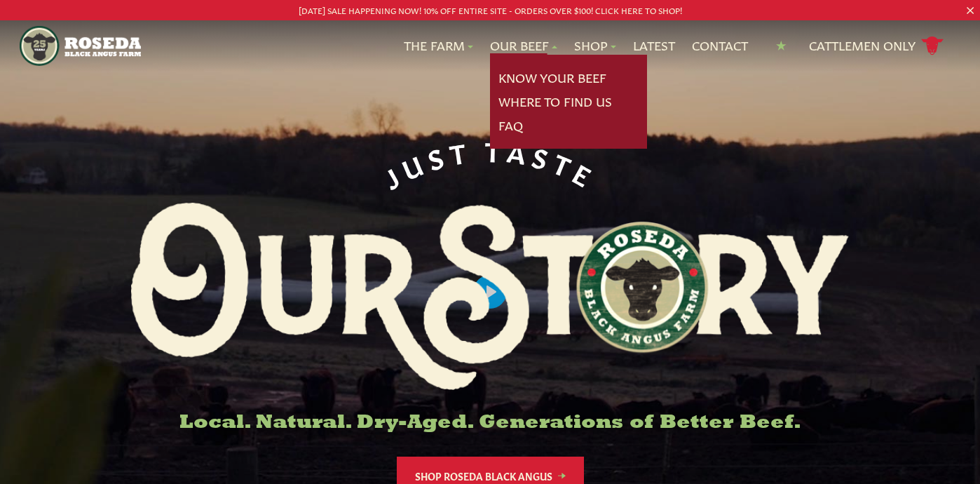 Image resolution: width=980 pixels, height=484 pixels. Describe the element at coordinates (520, 151) in the screenshot. I see `span: A` at that location.